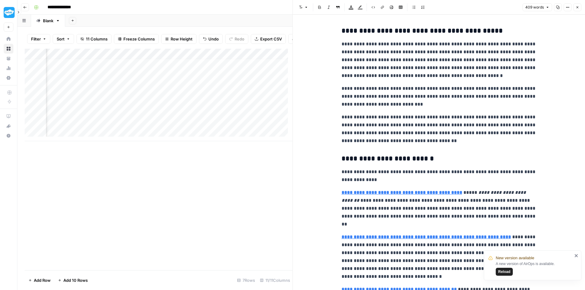  Describe the element at coordinates (213, 39) in the screenshot. I see `span: Undo` at that location.